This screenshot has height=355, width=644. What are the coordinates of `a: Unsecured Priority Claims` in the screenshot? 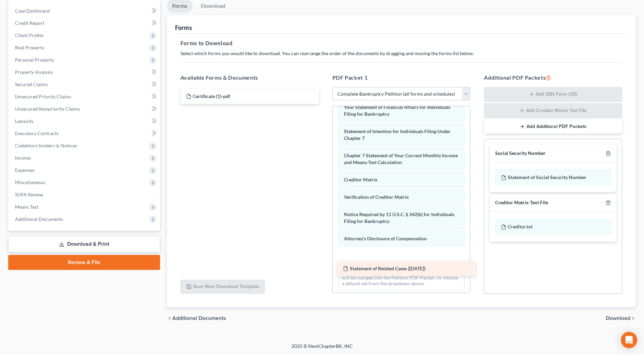 It's located at (85, 97).